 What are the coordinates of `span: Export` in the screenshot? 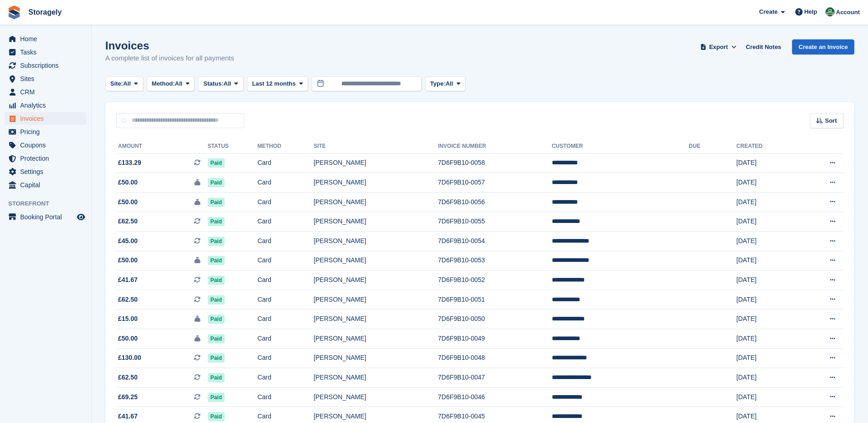 It's located at (718, 47).